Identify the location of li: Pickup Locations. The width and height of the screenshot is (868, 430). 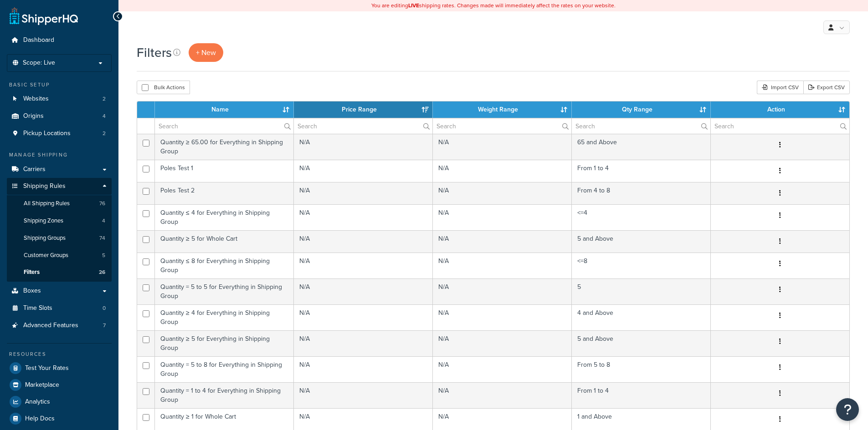
(60, 133).